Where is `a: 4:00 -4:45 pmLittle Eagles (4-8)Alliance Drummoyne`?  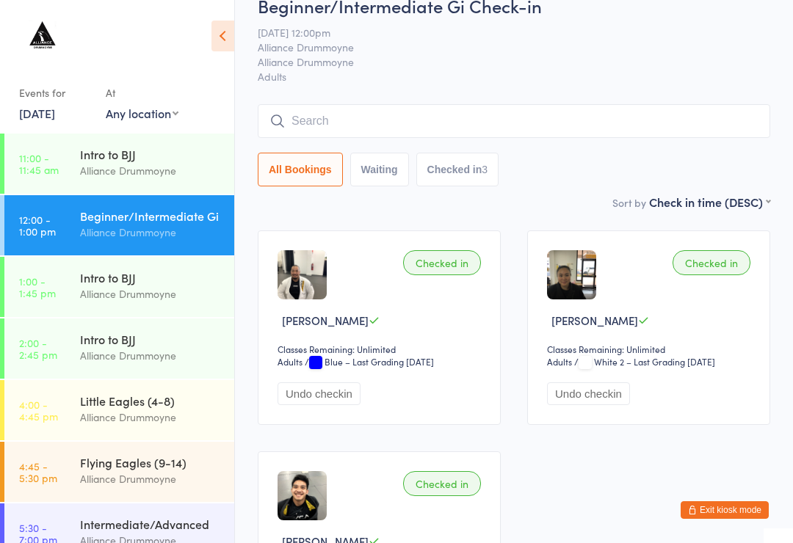 a: 4:00 -4:45 pmLittle Eagles (4-8)Alliance Drummoyne is located at coordinates (119, 410).